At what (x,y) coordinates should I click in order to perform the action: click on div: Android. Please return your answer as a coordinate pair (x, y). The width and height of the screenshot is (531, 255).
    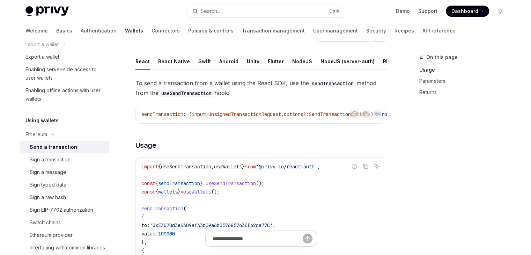
    Looking at the image, I should click on (228, 61).